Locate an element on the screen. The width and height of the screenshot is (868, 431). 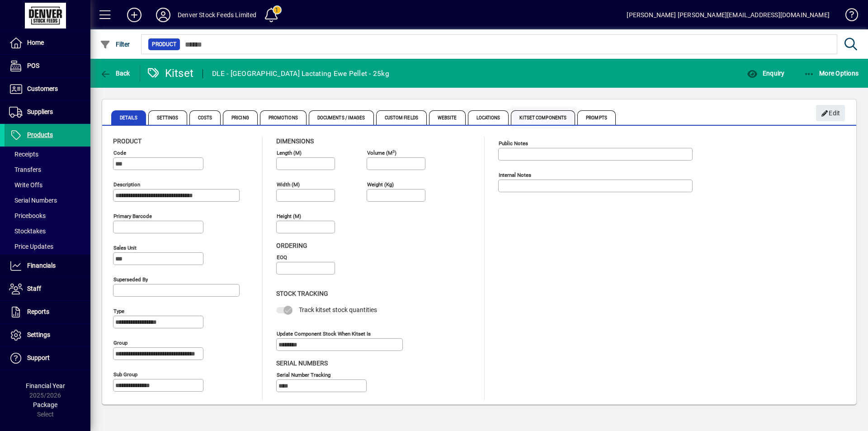
span: Pricing is located at coordinates (240, 118).